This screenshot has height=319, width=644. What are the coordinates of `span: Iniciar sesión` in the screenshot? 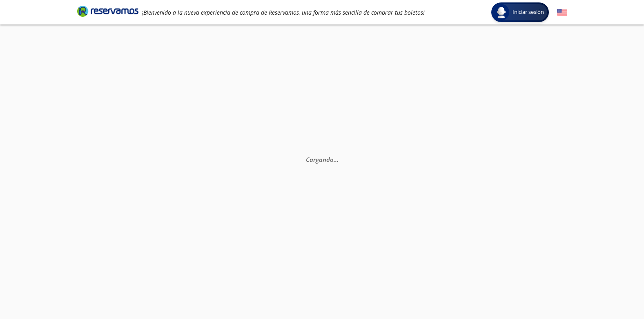 It's located at (528, 12).